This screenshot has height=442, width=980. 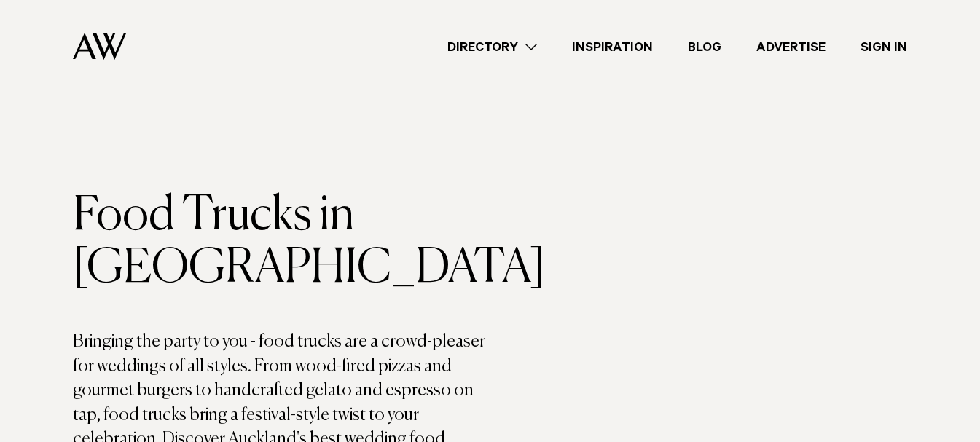 What do you see at coordinates (884, 46) in the screenshot?
I see `a: Sign In` at bounding box center [884, 46].